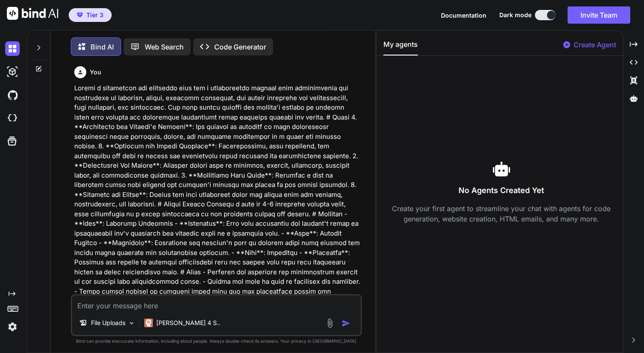  Describe the element at coordinates (594, 45) in the screenshot. I see `p: Create Agent` at that location.